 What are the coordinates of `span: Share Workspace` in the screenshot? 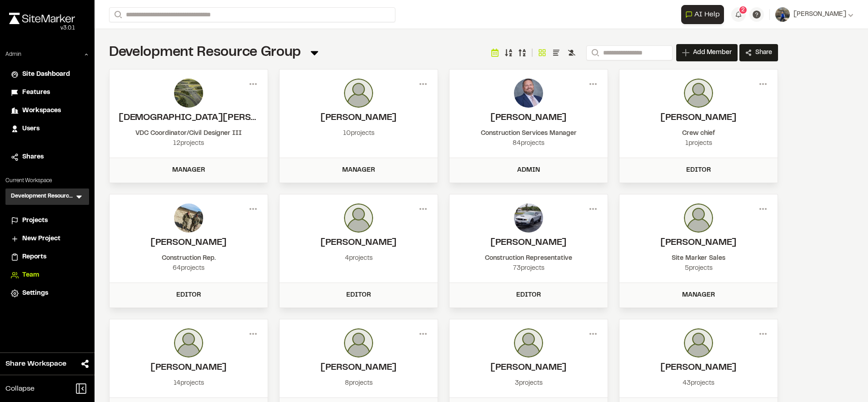 It's located at (36, 364).